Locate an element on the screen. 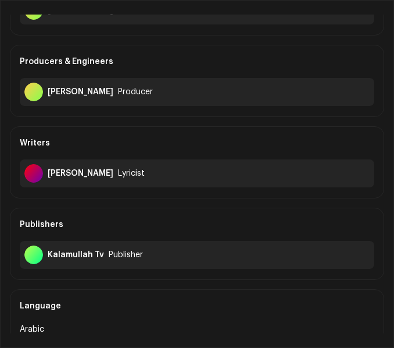 The image size is (394, 348). div: Kalamullah Tv is located at coordinates (76, 255).